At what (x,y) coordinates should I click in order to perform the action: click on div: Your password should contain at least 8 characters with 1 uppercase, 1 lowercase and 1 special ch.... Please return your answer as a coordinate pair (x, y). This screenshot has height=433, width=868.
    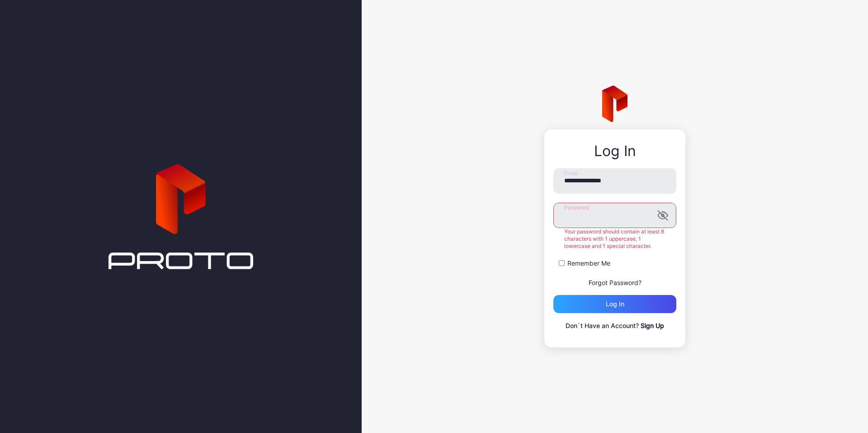
    Looking at the image, I should click on (615, 239).